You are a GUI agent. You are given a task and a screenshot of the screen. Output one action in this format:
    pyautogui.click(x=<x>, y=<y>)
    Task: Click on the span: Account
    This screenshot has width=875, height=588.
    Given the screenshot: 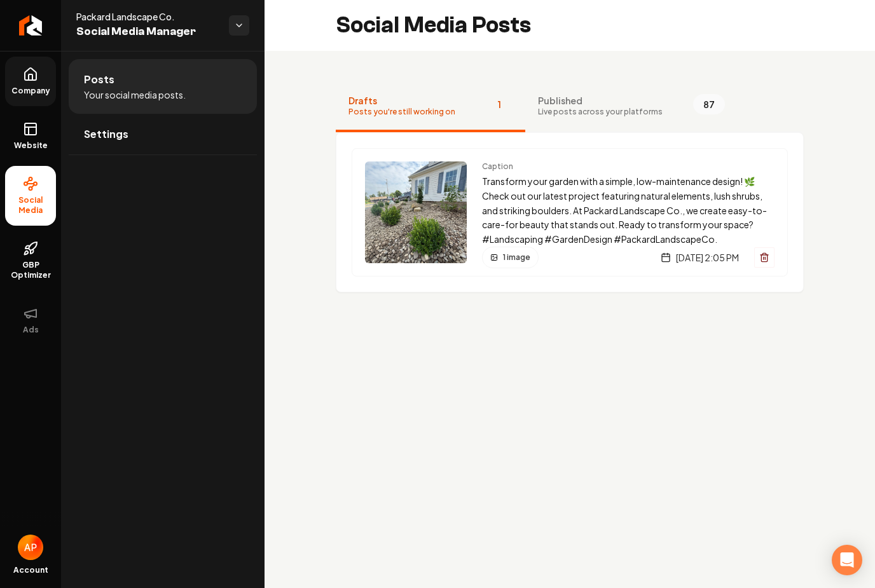 What is the action you would take?
    pyautogui.click(x=31, y=570)
    